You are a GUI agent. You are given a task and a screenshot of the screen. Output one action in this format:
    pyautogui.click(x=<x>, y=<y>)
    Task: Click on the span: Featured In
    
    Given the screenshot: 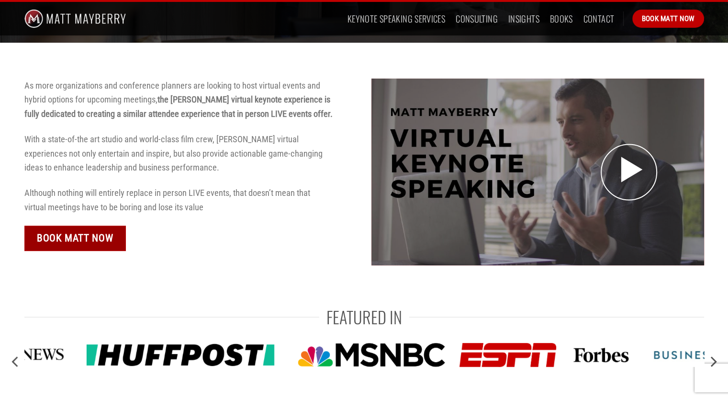 What is the action you would take?
    pyautogui.click(x=364, y=317)
    